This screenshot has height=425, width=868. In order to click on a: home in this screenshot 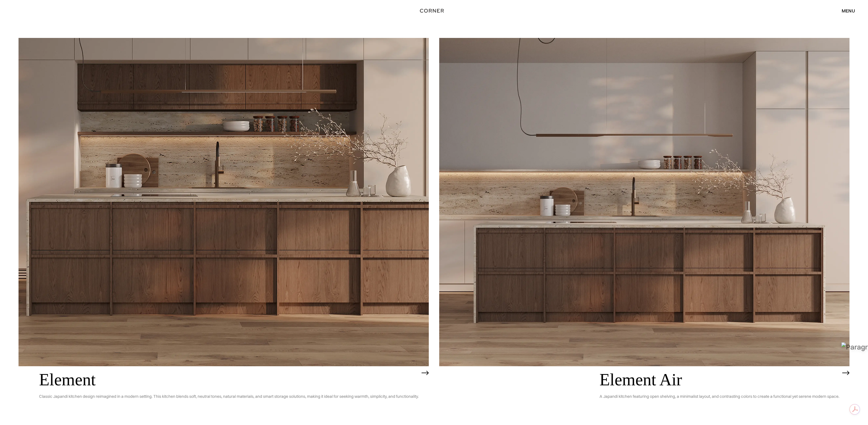, I will do `click(434, 11)`.